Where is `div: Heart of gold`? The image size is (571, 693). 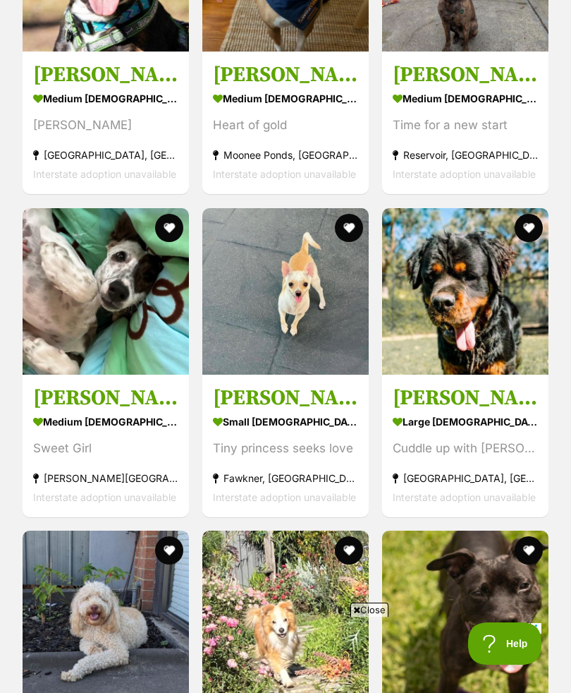
div: Heart of gold is located at coordinates (286, 126).